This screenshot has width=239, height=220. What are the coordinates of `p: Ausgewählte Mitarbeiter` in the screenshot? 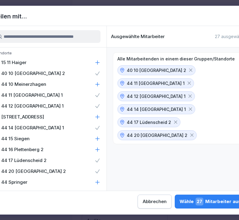 It's located at (138, 37).